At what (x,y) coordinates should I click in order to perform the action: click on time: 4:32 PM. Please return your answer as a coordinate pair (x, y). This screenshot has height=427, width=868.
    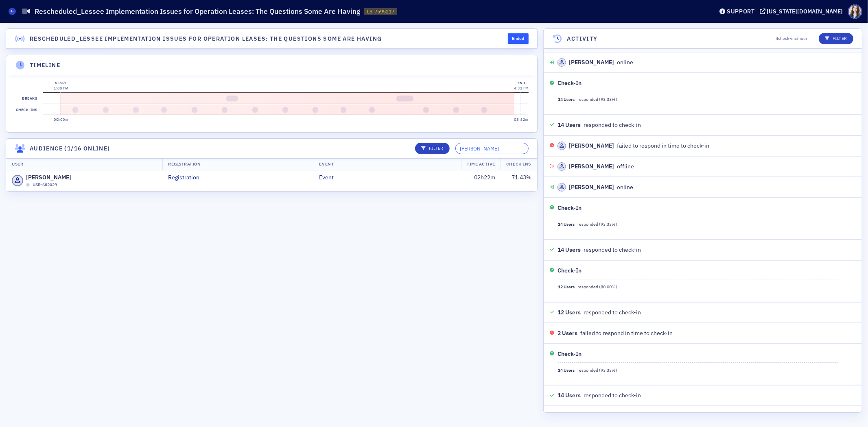
    Looking at the image, I should click on (521, 88).